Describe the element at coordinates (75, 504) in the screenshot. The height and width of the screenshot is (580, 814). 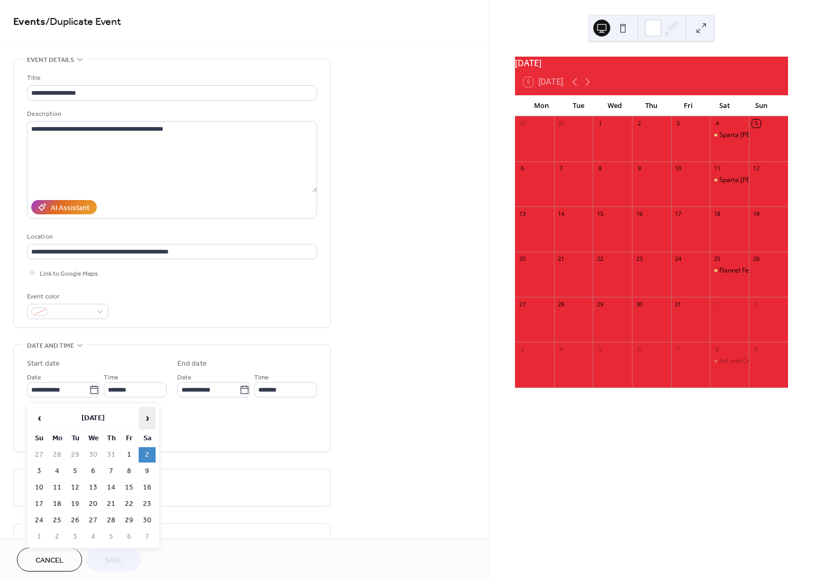
I see `td: 19` at that location.